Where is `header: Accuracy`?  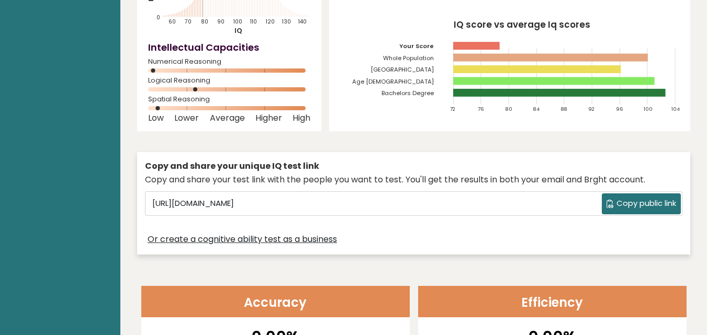 header: Accuracy is located at coordinates (275, 302).